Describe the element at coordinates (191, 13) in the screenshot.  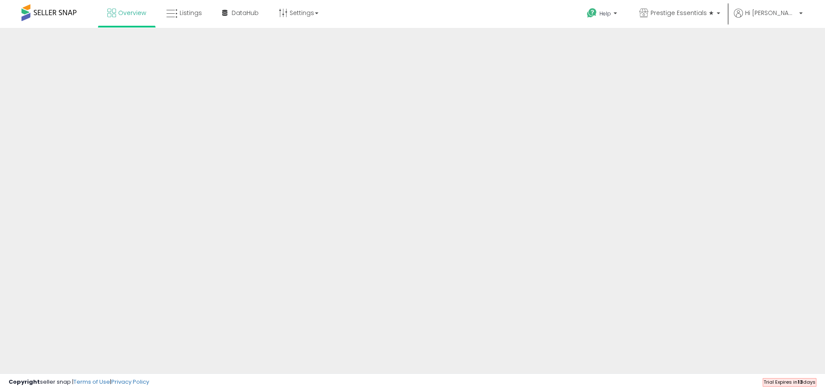
I see `span: Listings` at that location.